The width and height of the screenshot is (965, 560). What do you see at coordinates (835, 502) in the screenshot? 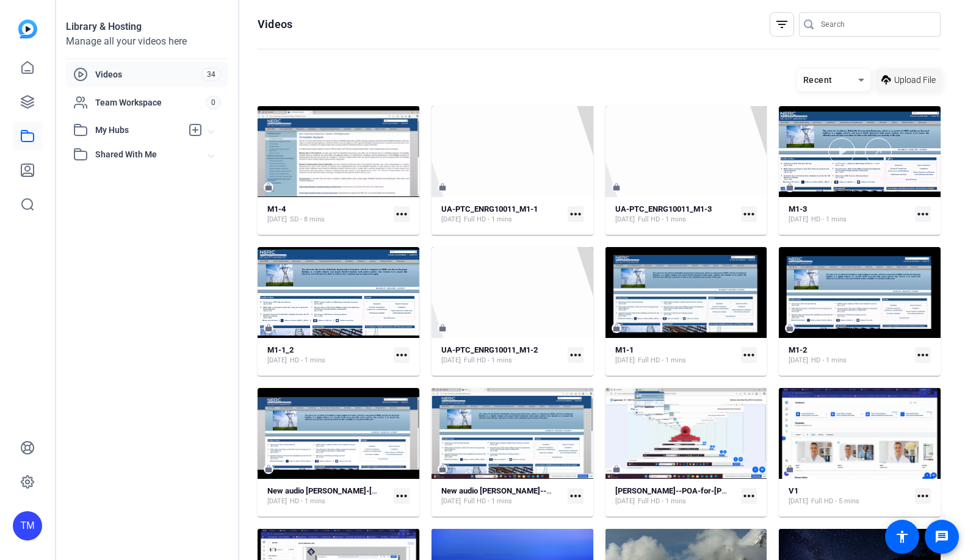
I see `span: Full HD - 5 mins` at bounding box center [835, 502].